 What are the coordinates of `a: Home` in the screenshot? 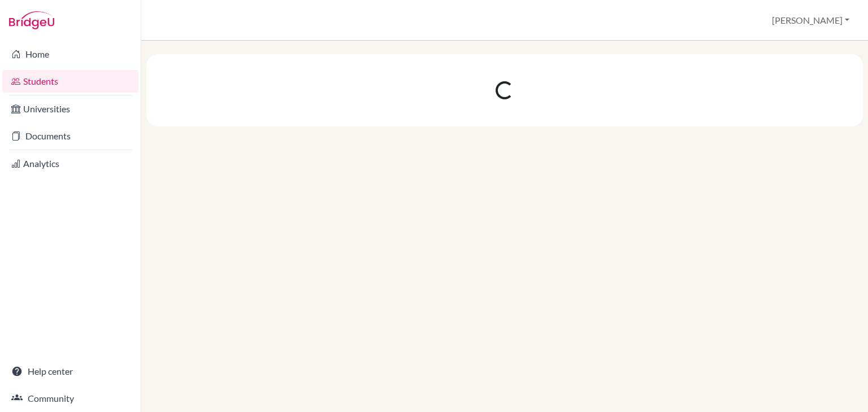 It's located at (70, 54).